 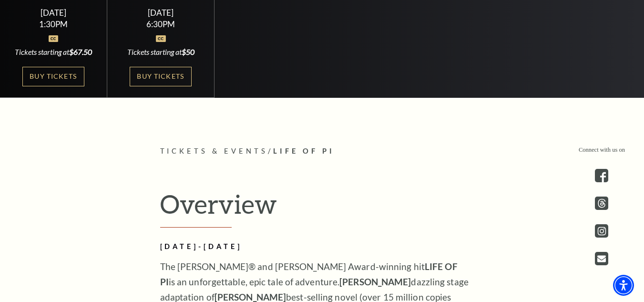 I want to click on div: 6:30PM, so click(x=160, y=24).